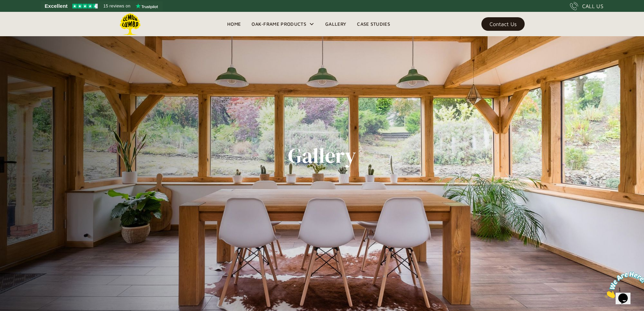 This screenshot has height=311, width=644. What do you see at coordinates (56, 6) in the screenshot?
I see `span: Excellent` at bounding box center [56, 6].